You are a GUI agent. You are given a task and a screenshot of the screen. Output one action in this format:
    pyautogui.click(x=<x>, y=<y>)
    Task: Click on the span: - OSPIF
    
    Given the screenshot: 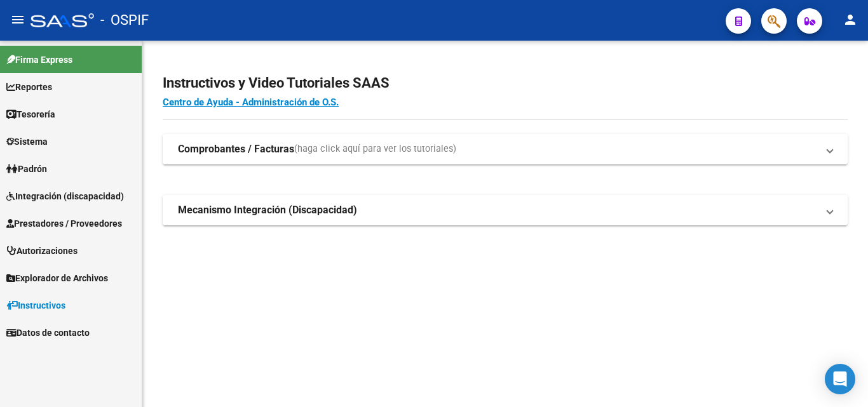 What is the action you would take?
    pyautogui.click(x=125, y=20)
    